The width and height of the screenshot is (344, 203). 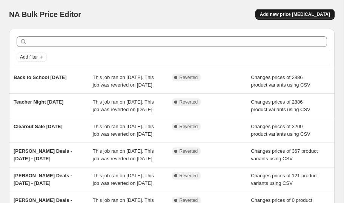 What do you see at coordinates (32, 57) in the screenshot?
I see `button: Add filter` at bounding box center [32, 57].